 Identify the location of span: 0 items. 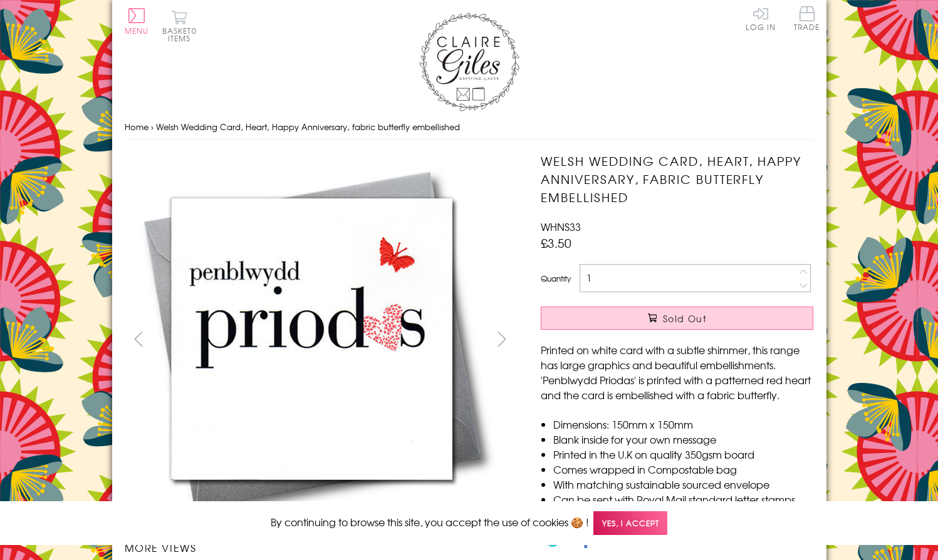
(183, 34).